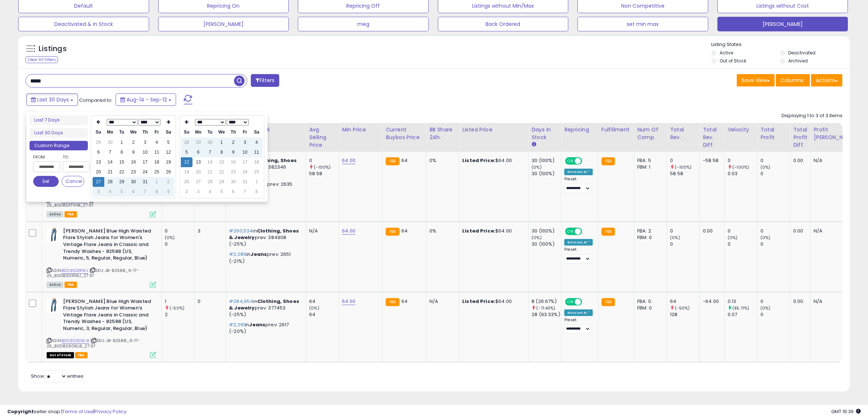  What do you see at coordinates (209, 231) in the screenshot?
I see `div: 3` at bounding box center [209, 231].